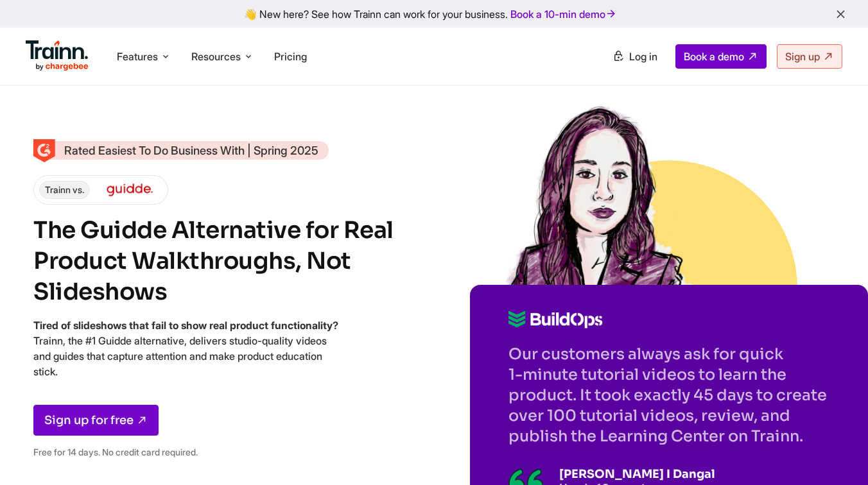 Image resolution: width=868 pixels, height=485 pixels. What do you see at coordinates (64, 190) in the screenshot?
I see `span: Trainn vs.` at bounding box center [64, 190].